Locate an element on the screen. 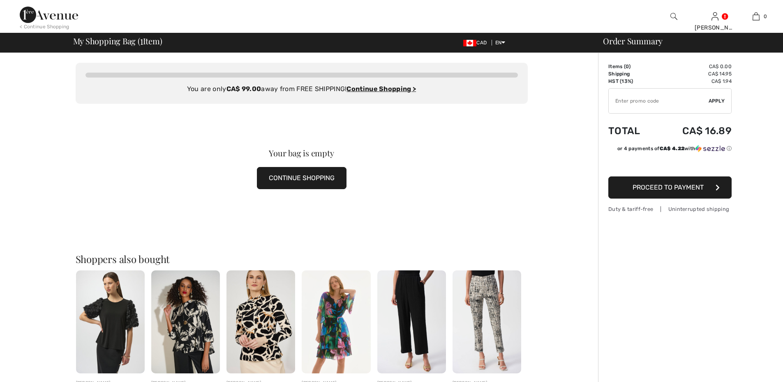  td: Shipping is located at coordinates (632, 74).